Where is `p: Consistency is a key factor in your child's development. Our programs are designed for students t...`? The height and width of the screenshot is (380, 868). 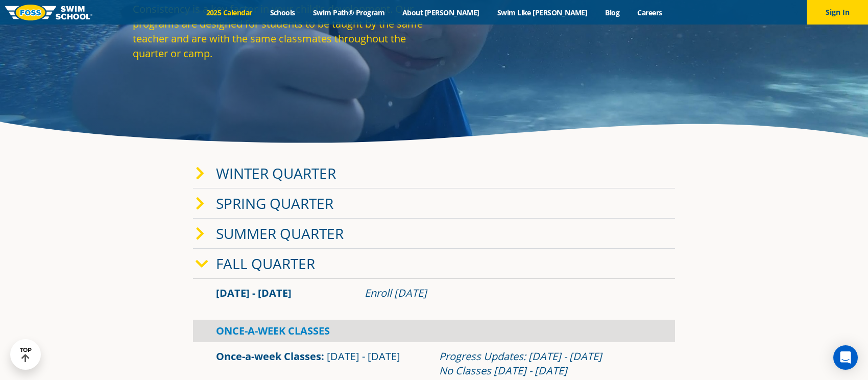 p: Consistency is a key factor in your child's development. Our programs are designed for students t... is located at coordinates (281, 31).